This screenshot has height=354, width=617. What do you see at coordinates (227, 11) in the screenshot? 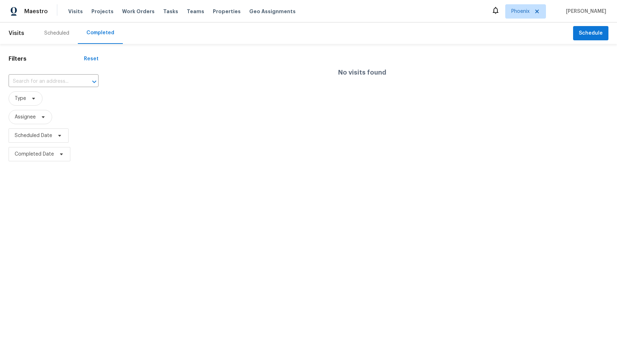
I see `span: Properties` at bounding box center [227, 11].